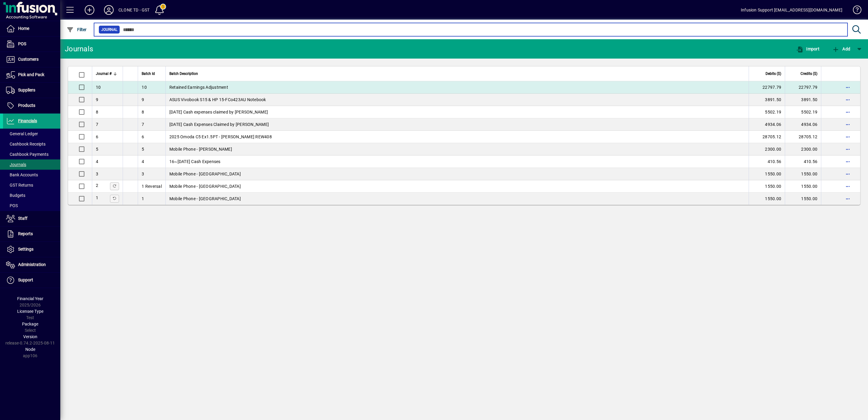 The image size is (868, 420). I want to click on span: Journal, so click(109, 30).